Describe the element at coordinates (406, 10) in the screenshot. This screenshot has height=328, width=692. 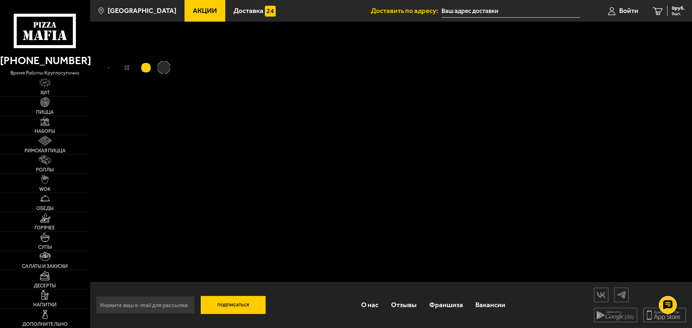
I see `span: Доставить по адресу:` at that location.